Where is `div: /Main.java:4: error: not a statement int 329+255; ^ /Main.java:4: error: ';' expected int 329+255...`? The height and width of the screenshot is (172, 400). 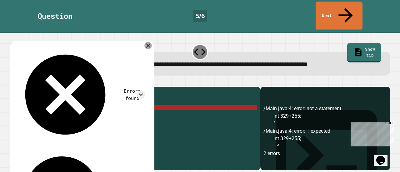
div: /Main.java:4: error: not a statement int 329+255; ^ /Main.java:4: error: ';' expected int 329+255... is located at coordinates (325, 137).